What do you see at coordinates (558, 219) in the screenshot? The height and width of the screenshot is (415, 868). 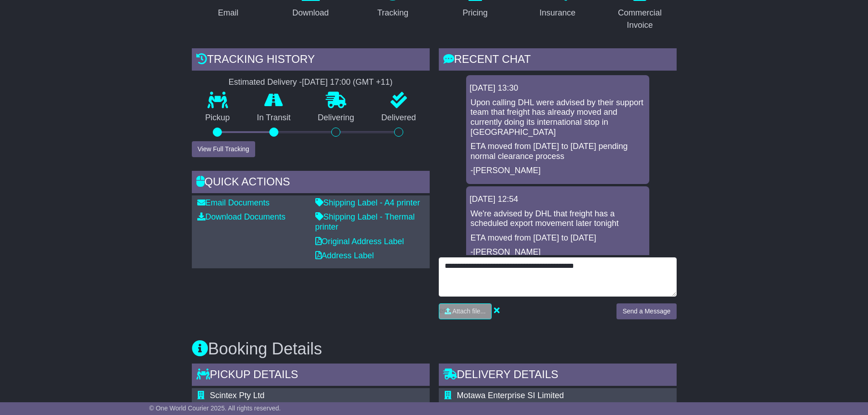 I see `p: We're advised by DHL that freight has a scheduled export movement later tonight` at bounding box center [558, 219].